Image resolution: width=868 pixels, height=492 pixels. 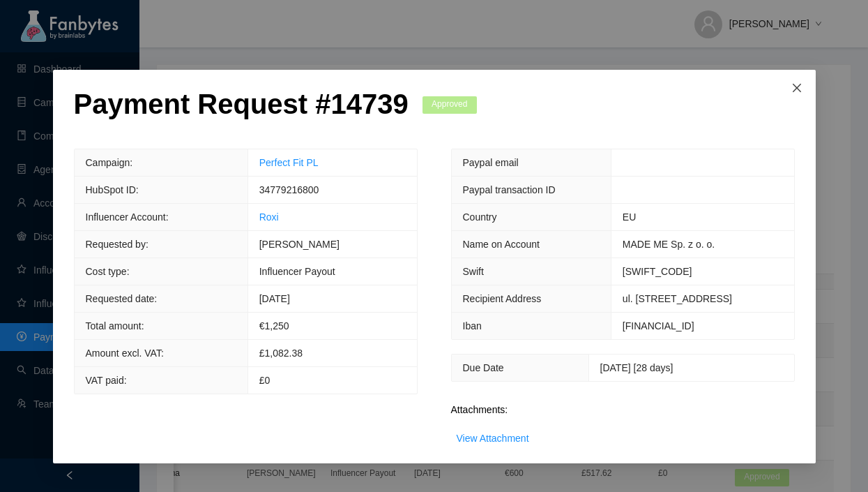 I want to click on span: Country, so click(x=479, y=217).